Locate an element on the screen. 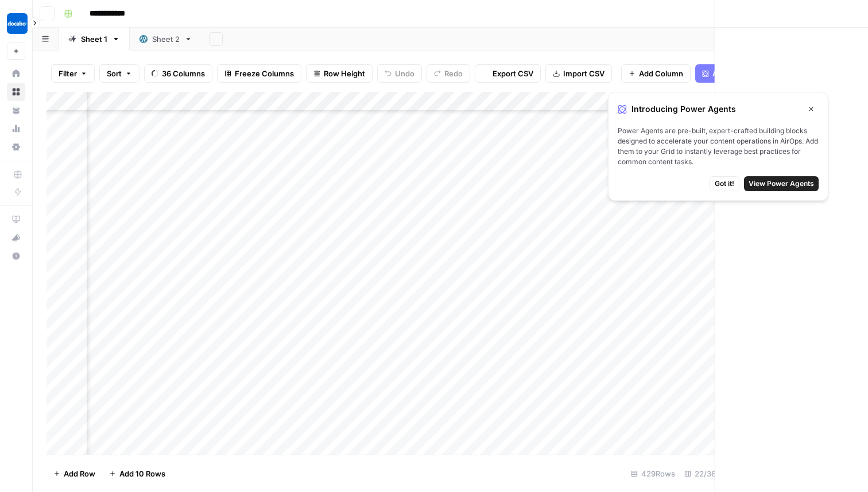 This screenshot has width=868, height=492. a: Your Data is located at coordinates (16, 110).